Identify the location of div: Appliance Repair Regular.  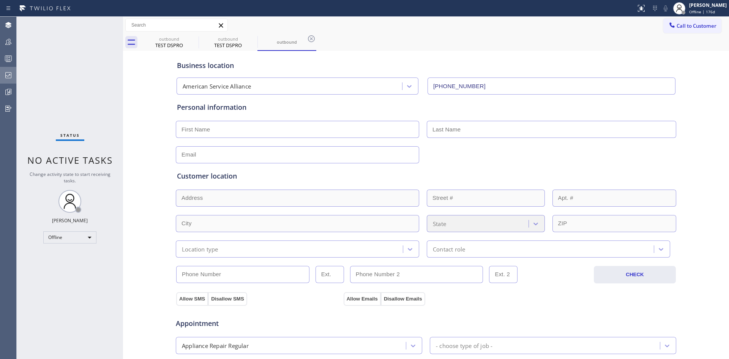
(215, 345).